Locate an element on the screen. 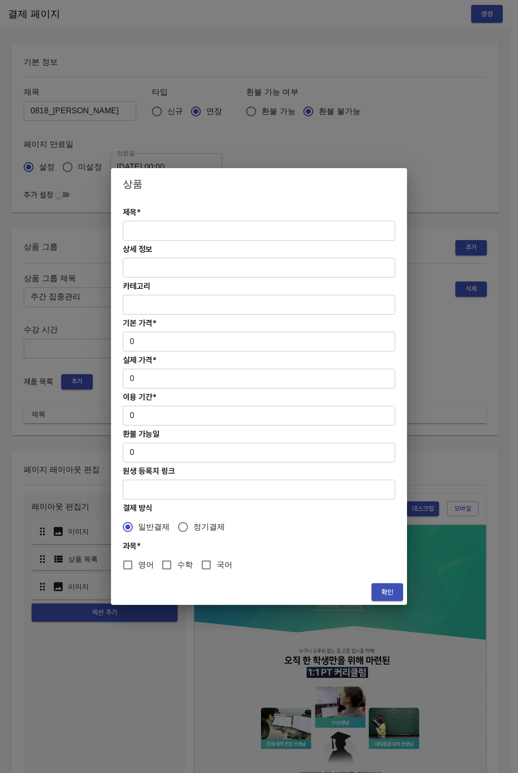  h4: 환불 가능일 is located at coordinates (259, 434).